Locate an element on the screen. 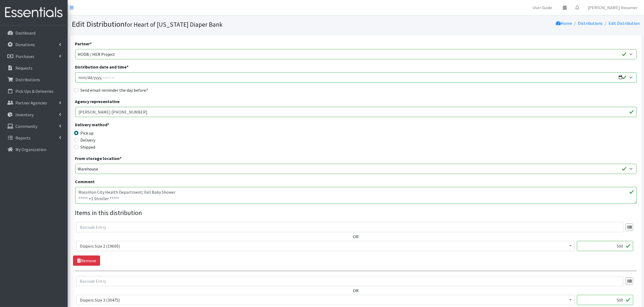 This screenshot has height=307, width=644. legend: Delivery method is located at coordinates (145, 125).